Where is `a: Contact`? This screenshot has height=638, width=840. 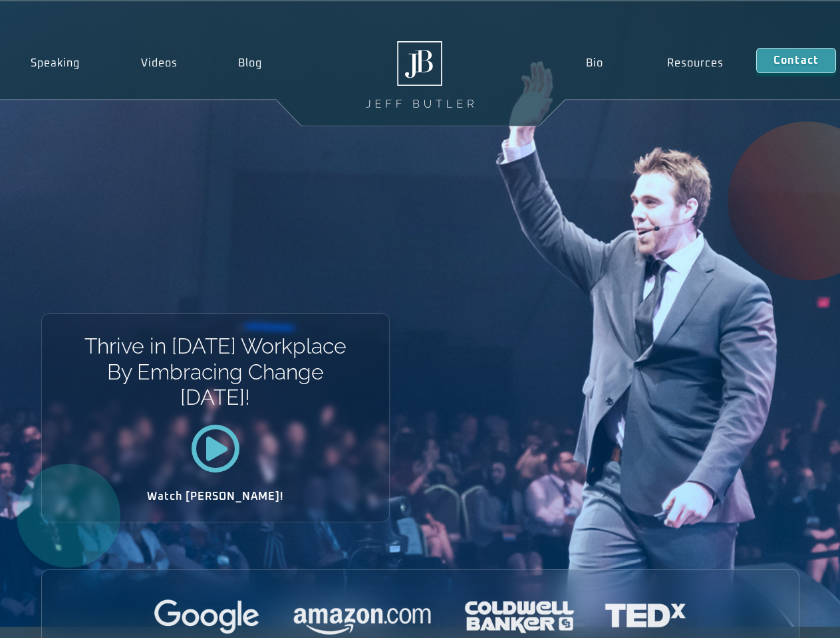 a: Contact is located at coordinates (796, 61).